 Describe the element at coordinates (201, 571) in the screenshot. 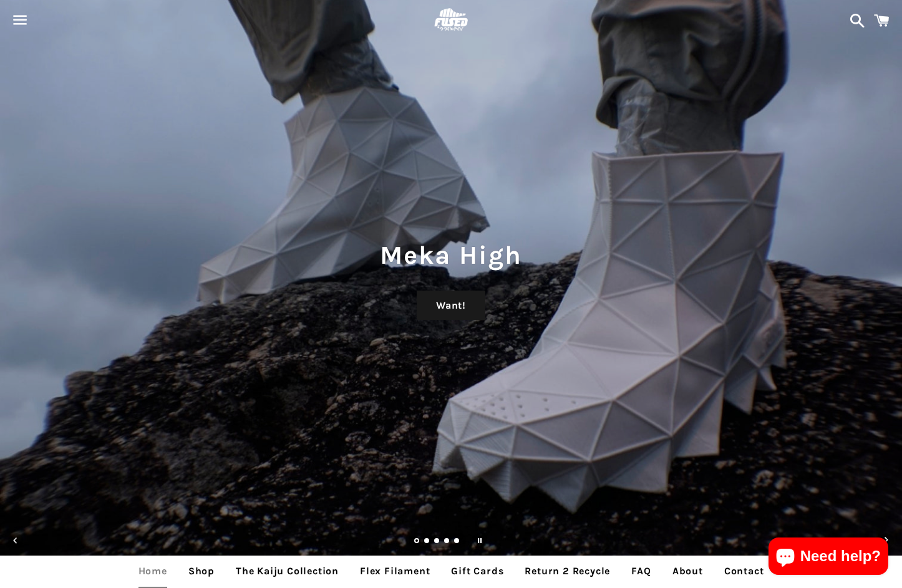

I see `a: Shop` at that location.